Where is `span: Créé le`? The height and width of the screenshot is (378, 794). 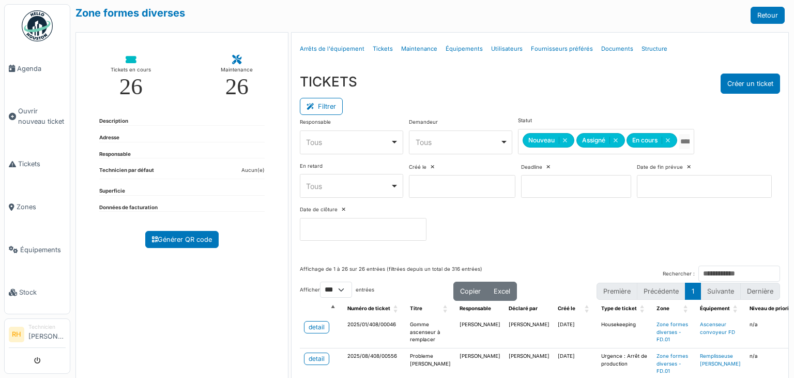 span: Créé le is located at coordinates (567, 308).